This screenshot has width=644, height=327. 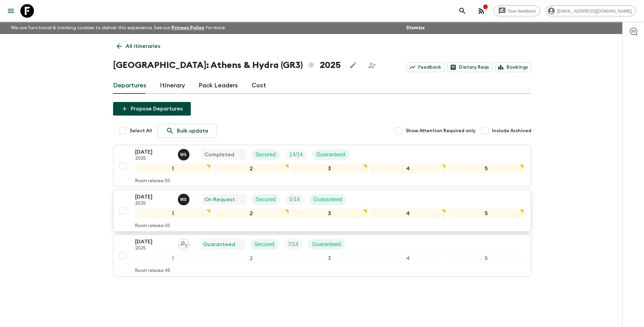 What do you see at coordinates (188, 28) in the screenshot?
I see `a: Privacy Policy` at bounding box center [188, 28].